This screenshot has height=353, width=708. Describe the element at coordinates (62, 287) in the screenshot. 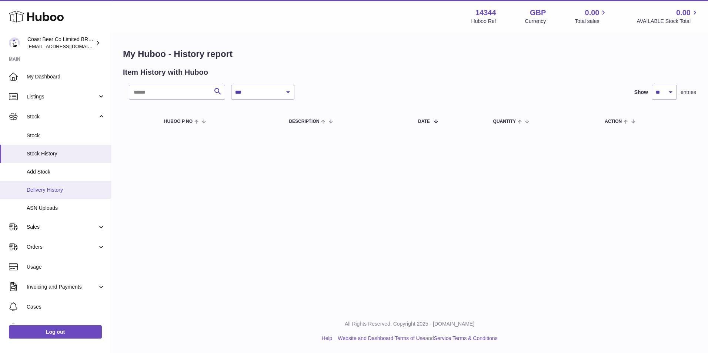

I see `span: Invoicing and Payments` at that location.